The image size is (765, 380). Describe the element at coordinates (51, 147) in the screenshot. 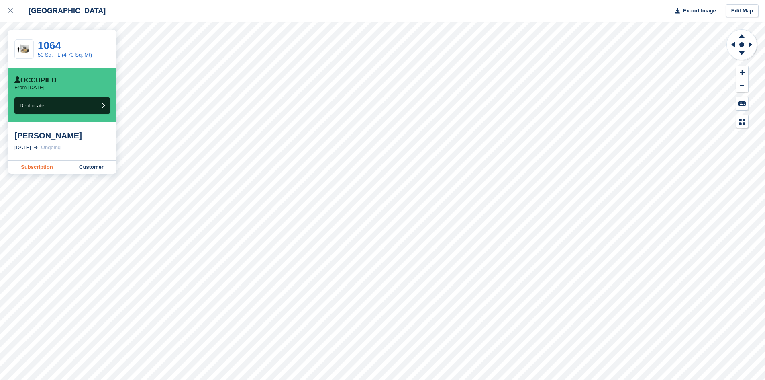

I see `div: Ongoing` at that location.